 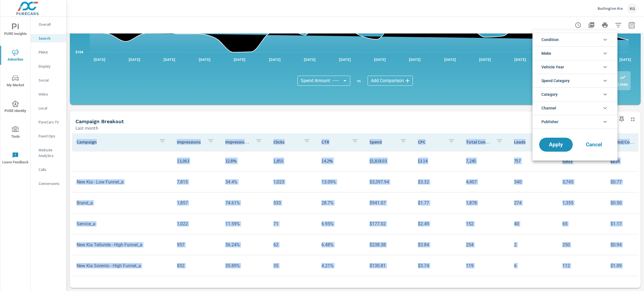 I want to click on span: Apply, so click(x=555, y=145).